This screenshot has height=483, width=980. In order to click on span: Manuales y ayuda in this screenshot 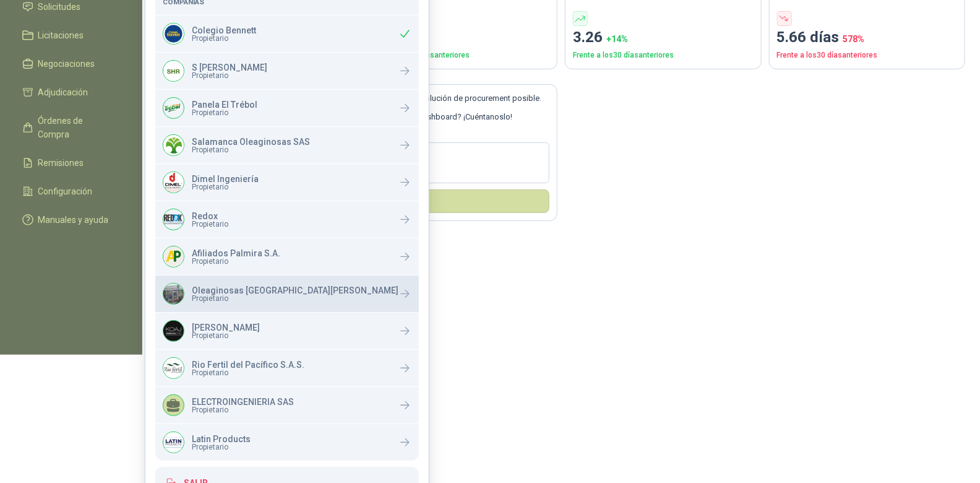, I will do `click(73, 219)`.